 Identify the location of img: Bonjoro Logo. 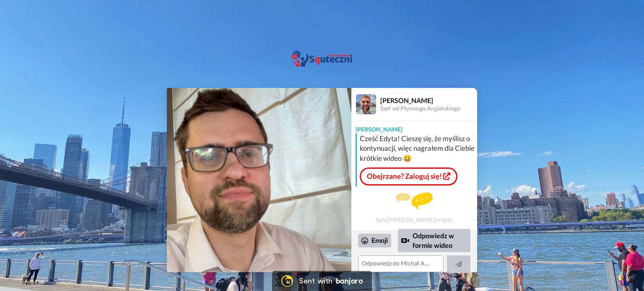
(287, 281).